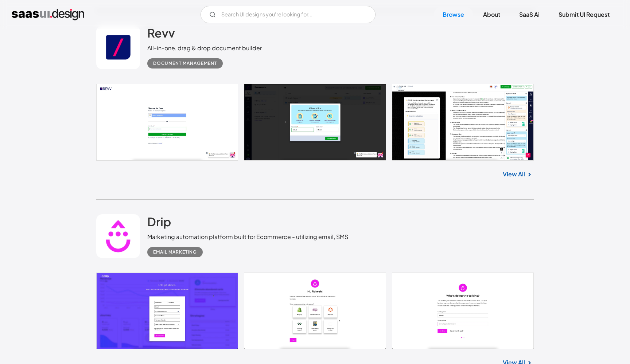 This screenshot has width=630, height=364. What do you see at coordinates (288, 15) in the screenshot?
I see `input: Search UI designs you're looking for...` at bounding box center [288, 15].